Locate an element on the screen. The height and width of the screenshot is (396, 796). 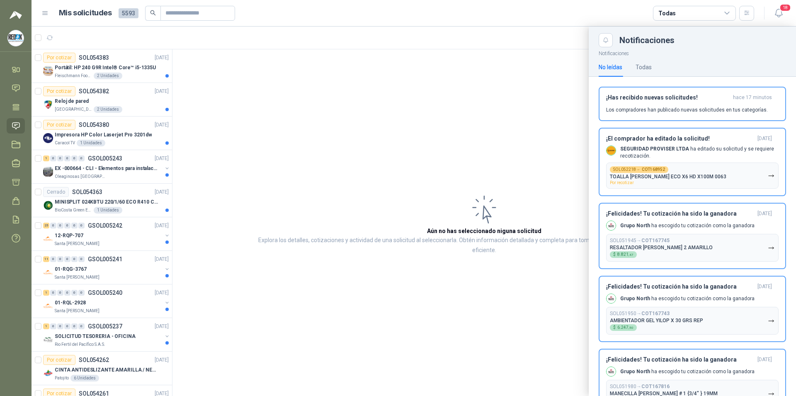
span: 6.247 is located at coordinates (625, 328).